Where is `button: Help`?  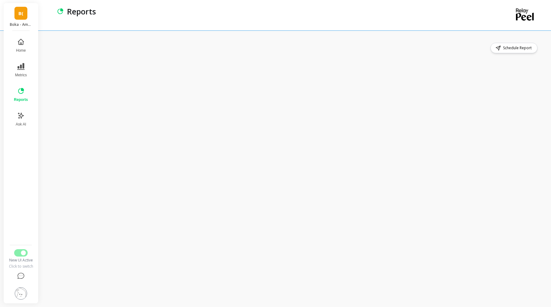
button: Help is located at coordinates (21, 276).